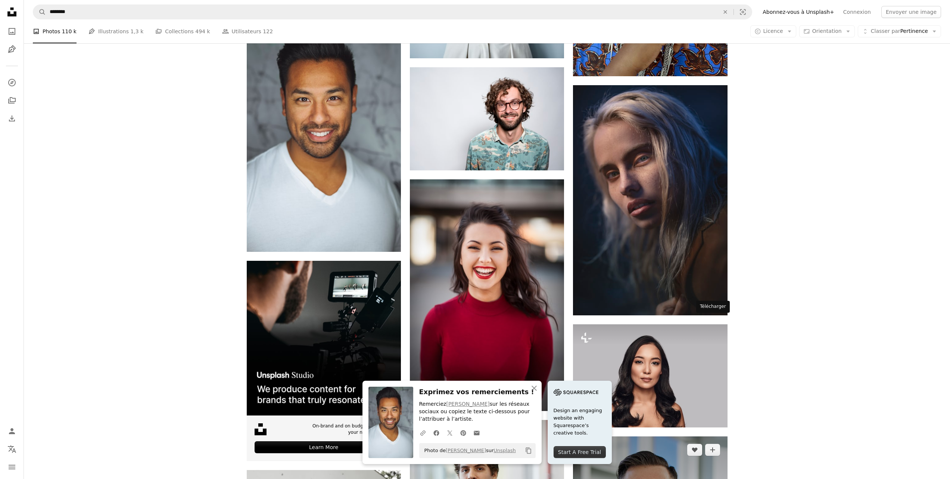 The height and width of the screenshot is (479, 950). What do you see at coordinates (137, 31) in the screenshot?
I see `span: 1,3 k` at bounding box center [137, 31].